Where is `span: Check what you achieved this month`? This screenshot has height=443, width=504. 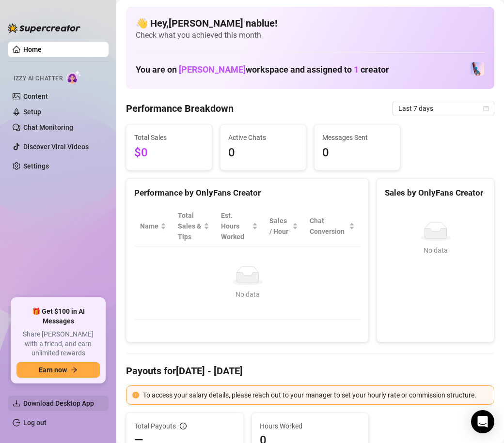
span: Check what you achieved this month is located at coordinates (310, 35).